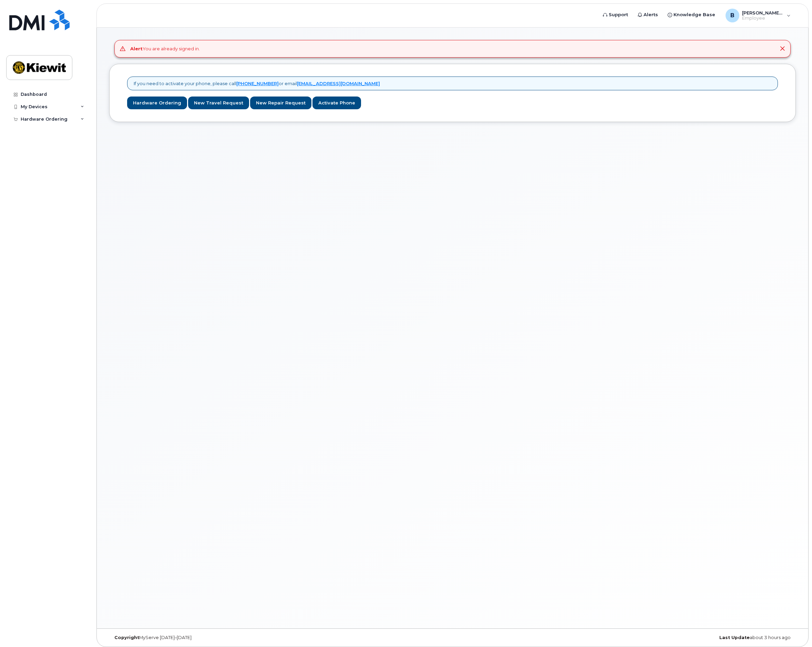 Image resolution: width=812 pixels, height=647 pixels. Describe the element at coordinates (681, 638) in the screenshot. I see `div: about 3 hours ago` at that location.